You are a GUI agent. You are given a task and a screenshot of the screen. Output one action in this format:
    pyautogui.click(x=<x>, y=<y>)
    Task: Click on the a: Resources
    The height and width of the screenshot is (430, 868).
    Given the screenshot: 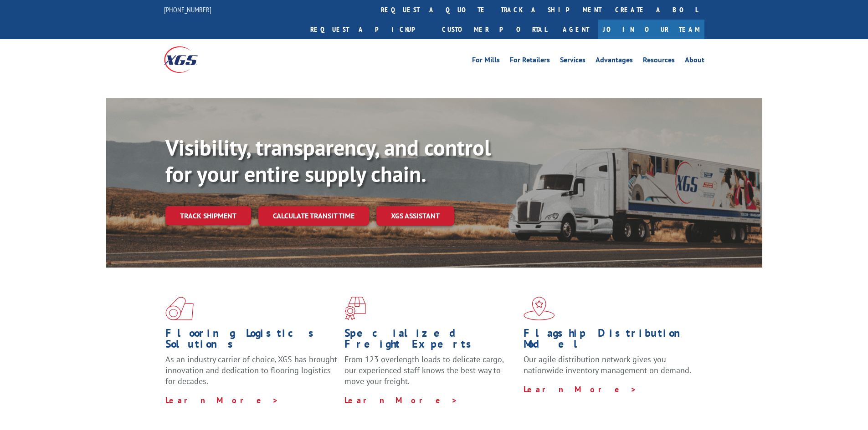 What is the action you would take?
    pyautogui.click(x=659, y=61)
    